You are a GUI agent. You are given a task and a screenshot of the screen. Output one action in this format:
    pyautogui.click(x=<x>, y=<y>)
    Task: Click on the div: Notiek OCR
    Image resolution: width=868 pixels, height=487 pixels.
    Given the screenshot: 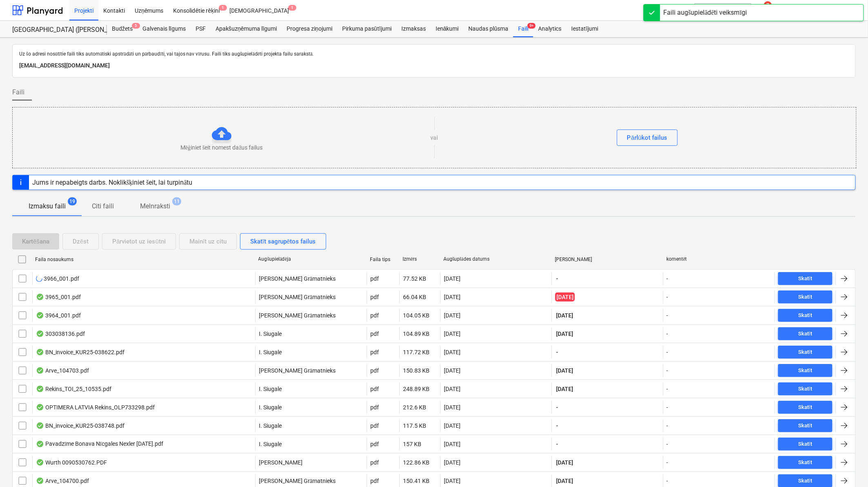 What is the action you would take?
    pyautogui.click(x=39, y=278)
    